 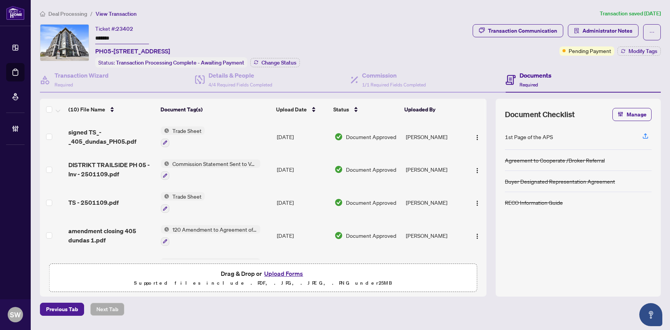 I want to click on h4: Details & People, so click(x=240, y=75).